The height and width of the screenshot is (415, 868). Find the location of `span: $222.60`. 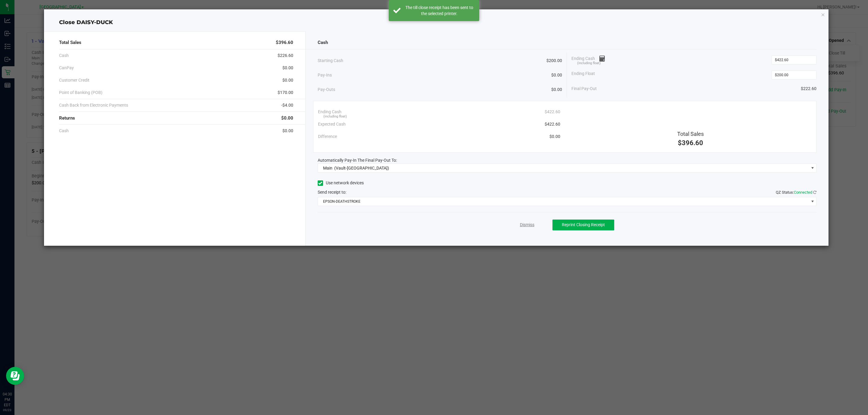

span: $222.60 is located at coordinates (809, 88).